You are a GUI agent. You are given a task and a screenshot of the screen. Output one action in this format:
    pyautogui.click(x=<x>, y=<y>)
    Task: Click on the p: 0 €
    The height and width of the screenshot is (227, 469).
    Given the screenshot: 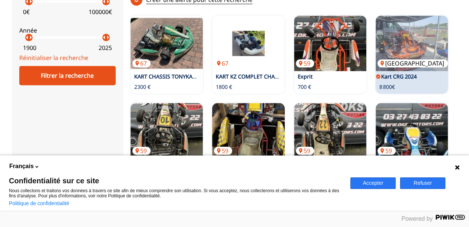 What is the action you would take?
    pyautogui.click(x=26, y=12)
    